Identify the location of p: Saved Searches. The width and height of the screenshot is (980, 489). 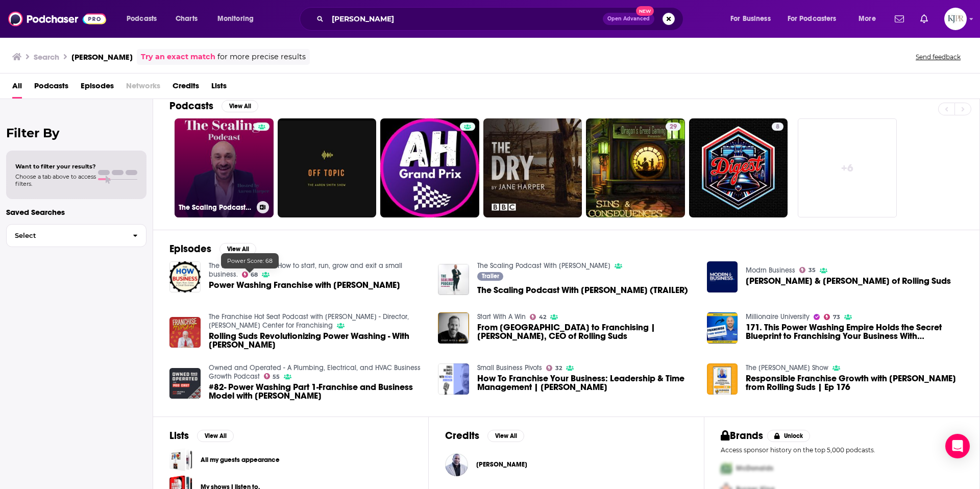
(76, 212).